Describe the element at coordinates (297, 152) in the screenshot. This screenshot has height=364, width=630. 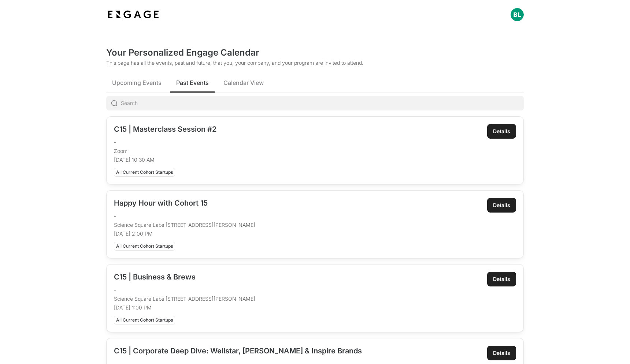
I see `p: Zoom` at that location.